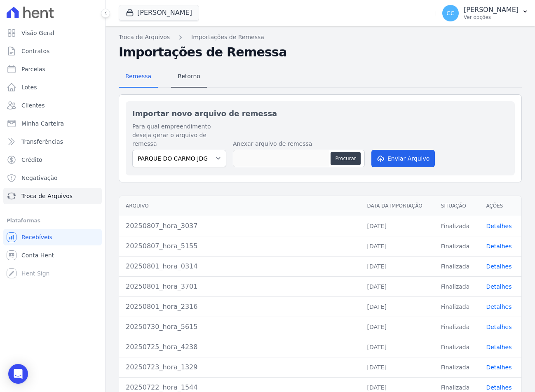 The height and width of the screenshot is (392, 535). What do you see at coordinates (37, 237) in the screenshot?
I see `span: Recebíveis` at bounding box center [37, 237].